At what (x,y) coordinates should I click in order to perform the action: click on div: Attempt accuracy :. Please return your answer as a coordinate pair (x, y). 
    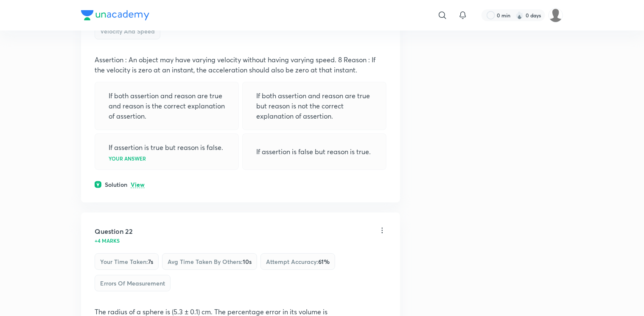
    Looking at the image, I should click on (298, 261).